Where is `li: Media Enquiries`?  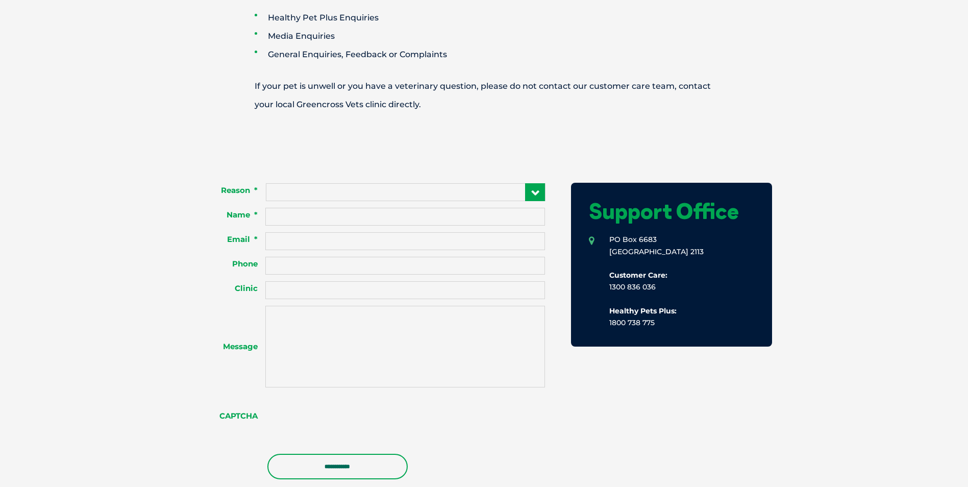 li: Media Enquiries is located at coordinates (502, 36).